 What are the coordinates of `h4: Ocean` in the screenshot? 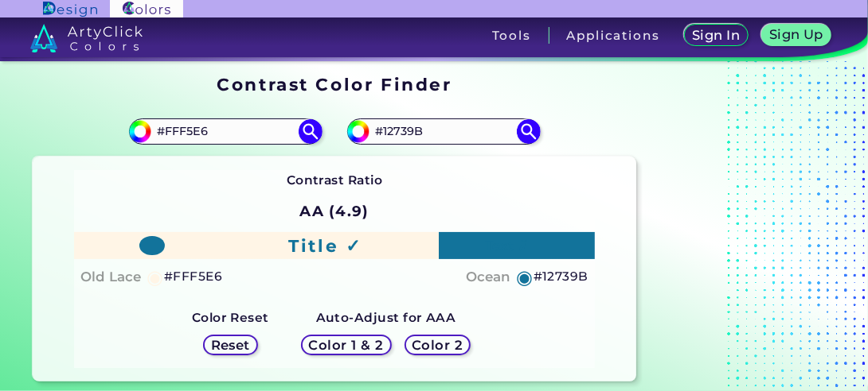 It's located at (488, 277).